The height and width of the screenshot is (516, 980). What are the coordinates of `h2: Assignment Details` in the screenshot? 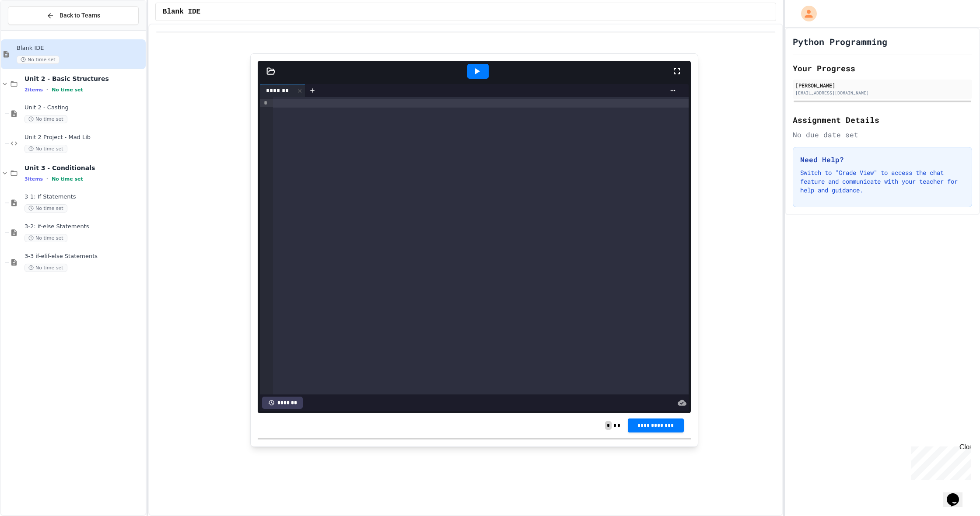 It's located at (883, 120).